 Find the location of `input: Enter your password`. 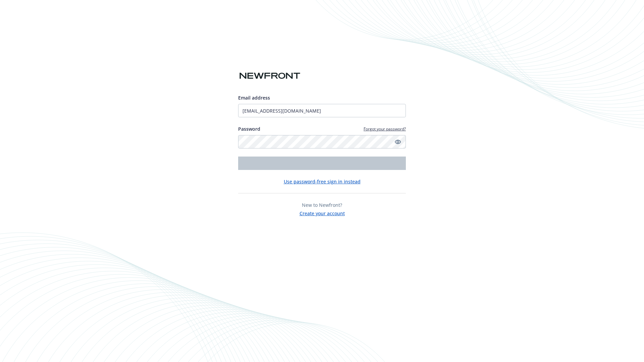

input: Enter your password is located at coordinates (322, 142).